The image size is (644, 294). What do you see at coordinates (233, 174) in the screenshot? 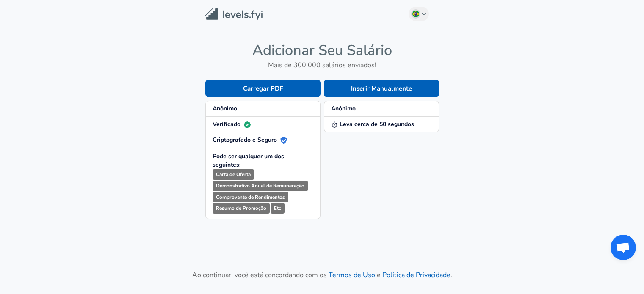
I see `small: Carta de Oferta` at bounding box center [233, 174].